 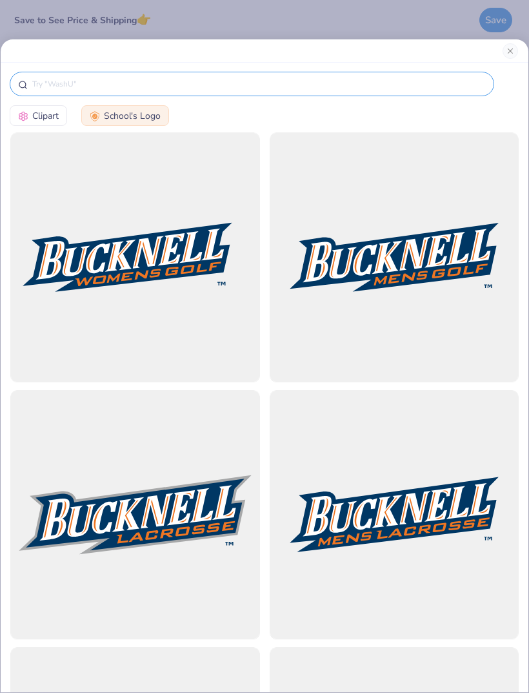 I want to click on button: Close, so click(x=511, y=51).